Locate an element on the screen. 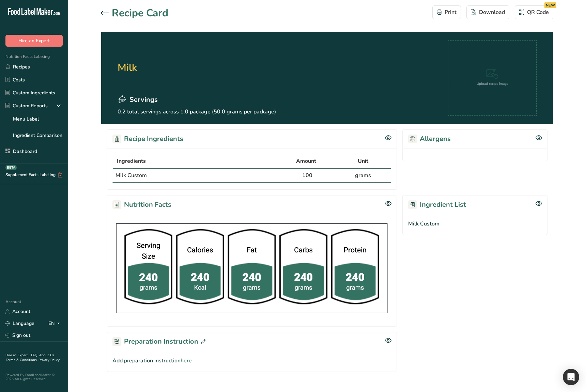 The width and height of the screenshot is (586, 392). div: NEW is located at coordinates (550, 5).